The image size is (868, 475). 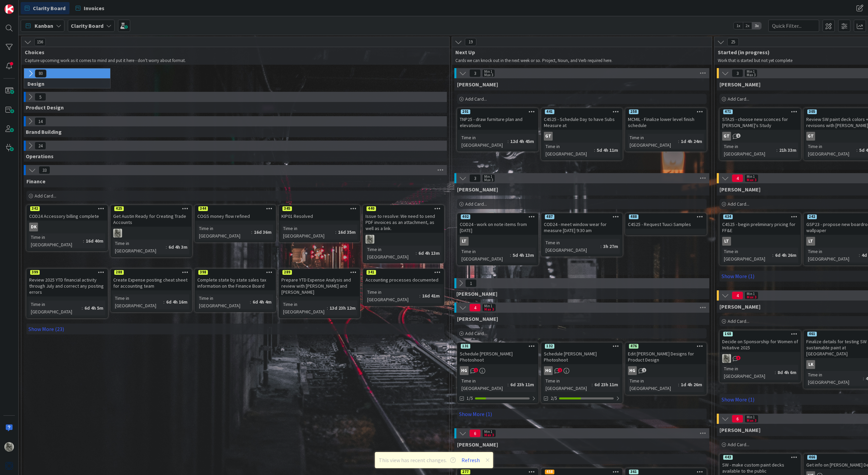 What do you see at coordinates (90, 8) in the screenshot?
I see `a: Invoices` at bounding box center [90, 8].